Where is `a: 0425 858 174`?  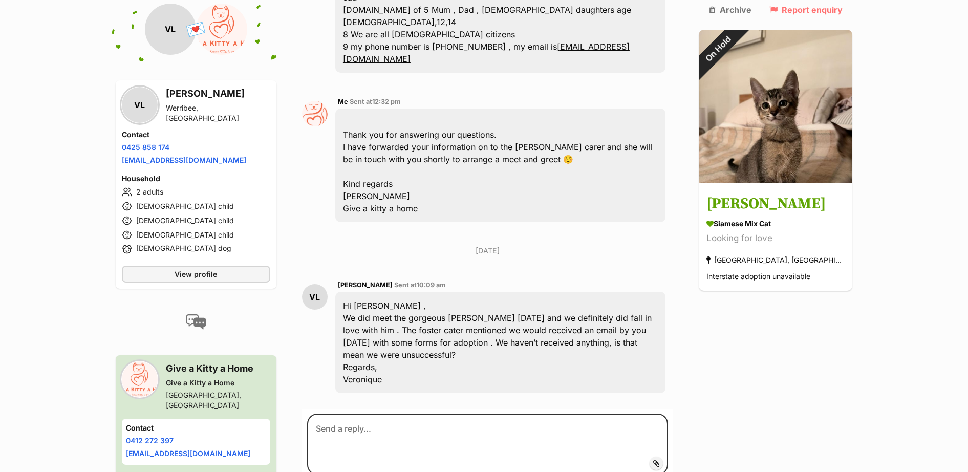
a: 0425 858 174 is located at coordinates (145, 147).